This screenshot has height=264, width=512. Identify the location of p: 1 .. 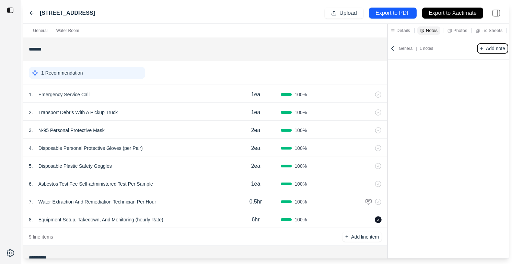
(31, 94).